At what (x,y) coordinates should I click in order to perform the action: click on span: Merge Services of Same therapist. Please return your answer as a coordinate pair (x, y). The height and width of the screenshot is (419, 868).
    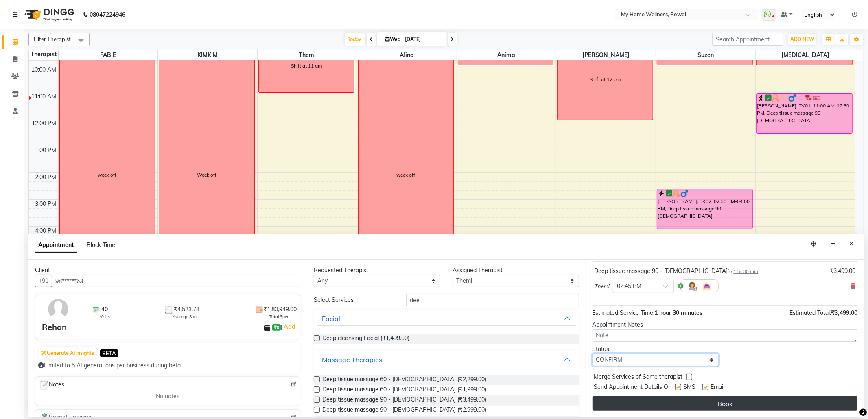
    Looking at the image, I should click on (639, 378).